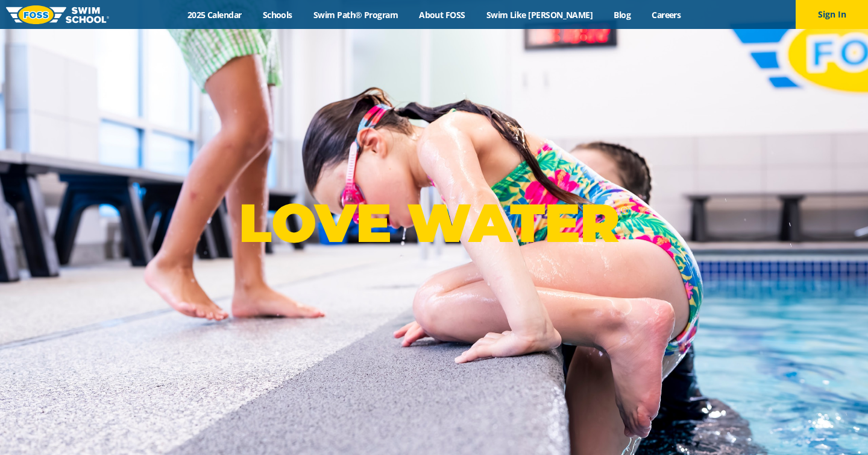 The image size is (868, 455). What do you see at coordinates (214, 14) in the screenshot?
I see `a: 2025 Calendar` at bounding box center [214, 14].